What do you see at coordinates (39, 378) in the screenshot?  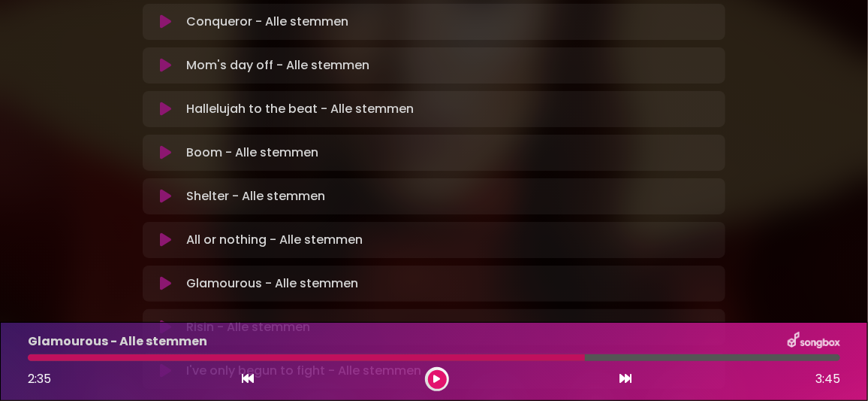 I see `span: 2:35` at bounding box center [39, 378].